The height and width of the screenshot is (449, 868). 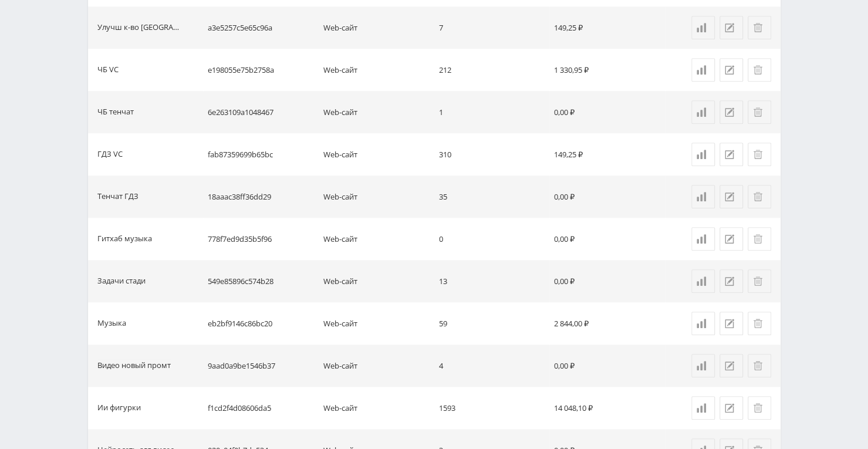 I want to click on td: 9aad0a9be1546b37, so click(x=261, y=365).